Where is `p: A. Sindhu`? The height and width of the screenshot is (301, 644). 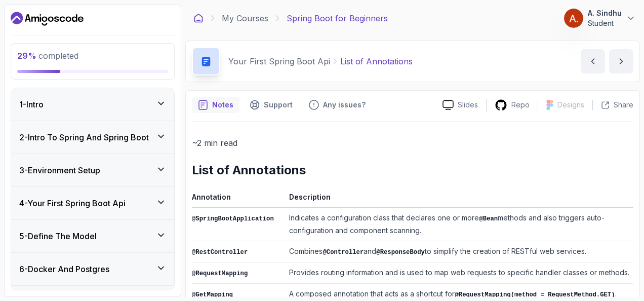 p: A. Sindhu is located at coordinates (605, 13).